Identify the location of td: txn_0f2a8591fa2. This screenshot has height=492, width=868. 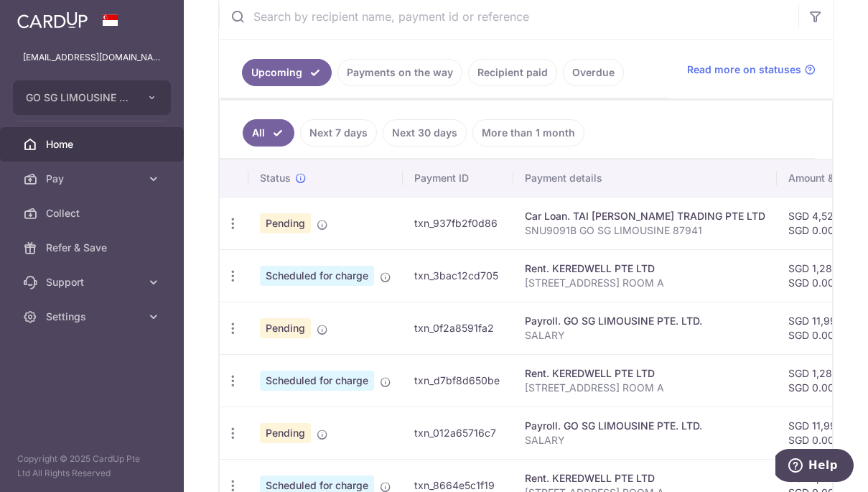
(458, 327).